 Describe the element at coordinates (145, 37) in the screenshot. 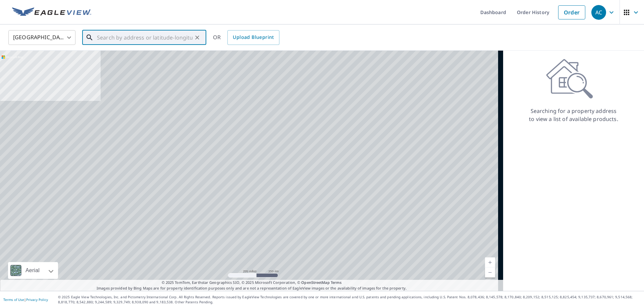

I see `input: Search by address or latitude-longitude` at that location.